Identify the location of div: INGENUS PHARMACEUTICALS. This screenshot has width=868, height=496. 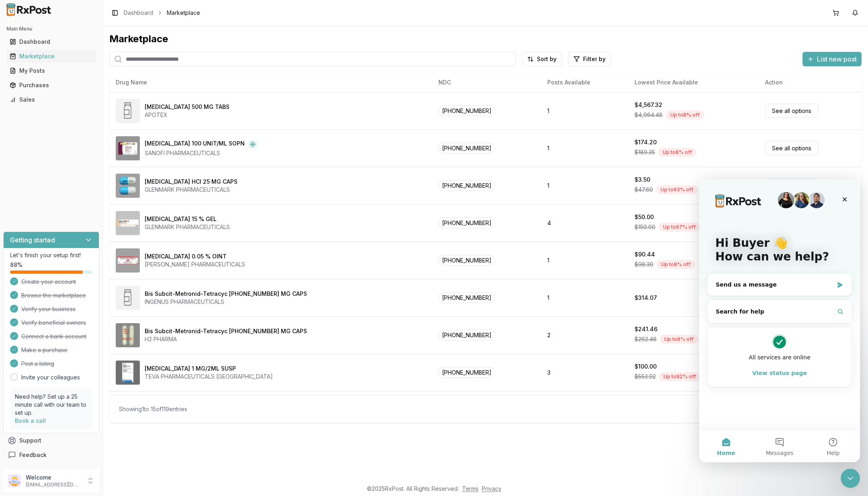
(226, 302).